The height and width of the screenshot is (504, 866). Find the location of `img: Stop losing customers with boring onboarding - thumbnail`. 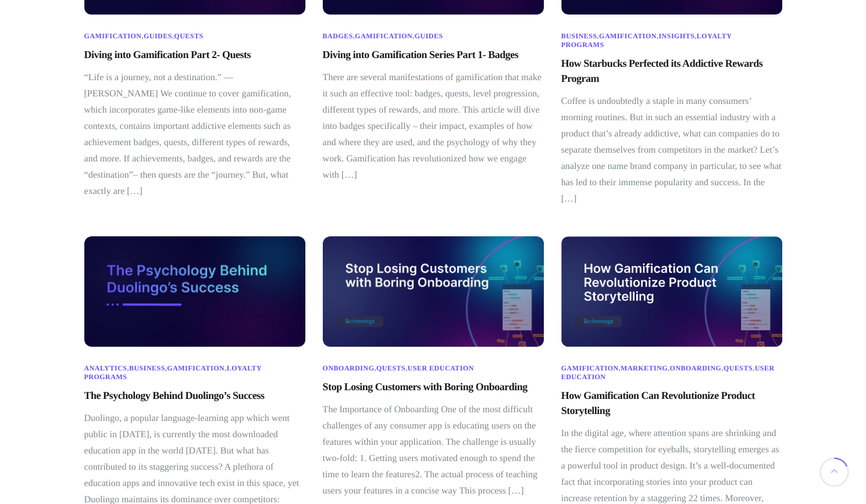

img: Stop losing customers with boring onboarding - thumbnail is located at coordinates (433, 292).